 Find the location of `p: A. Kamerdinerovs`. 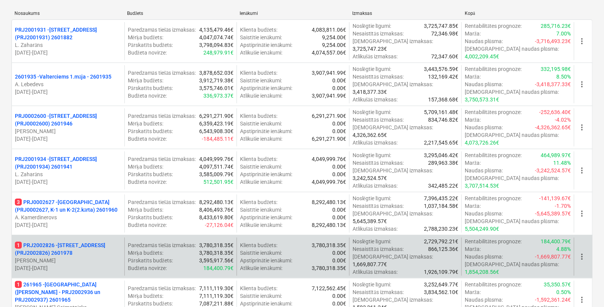

p: A. Kamerdinerovs is located at coordinates (68, 217).